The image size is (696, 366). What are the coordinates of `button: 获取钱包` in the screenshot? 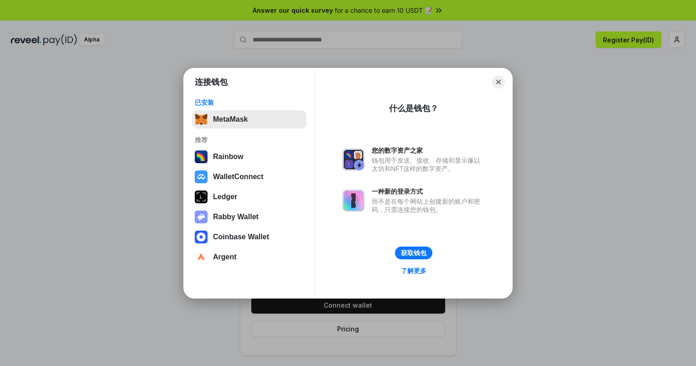 It's located at (413, 253).